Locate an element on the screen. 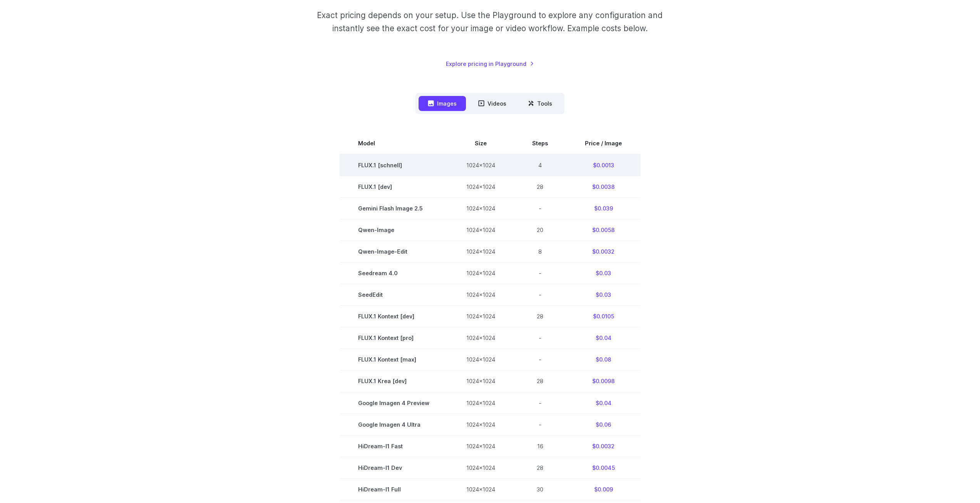 The image size is (980, 503). th: Model is located at coordinates (394, 143).